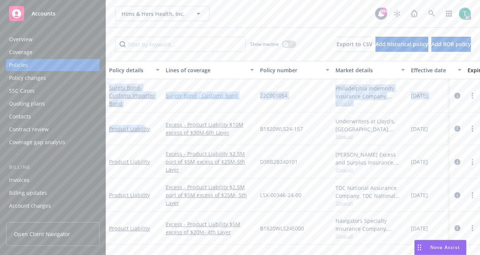 The height and width of the screenshot is (255, 480). Describe the element at coordinates (31, 218) in the screenshot. I see `div: Installment plans` at that location.